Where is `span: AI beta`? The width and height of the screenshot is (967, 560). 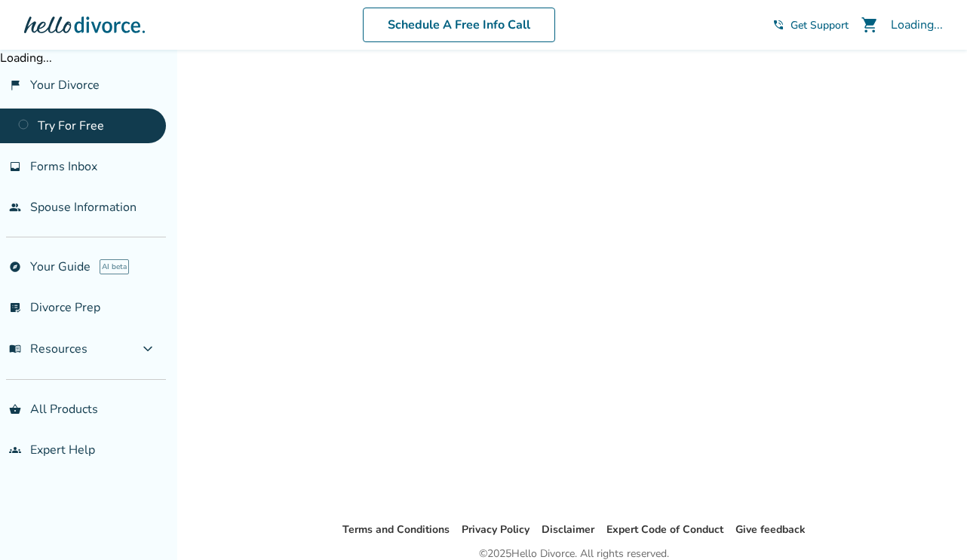
span: AI beta is located at coordinates (114, 267).